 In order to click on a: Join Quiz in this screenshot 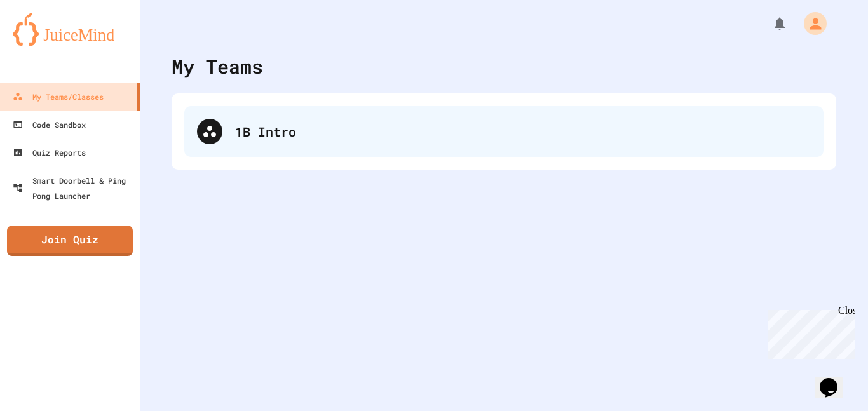, I will do `click(69, 241)`.